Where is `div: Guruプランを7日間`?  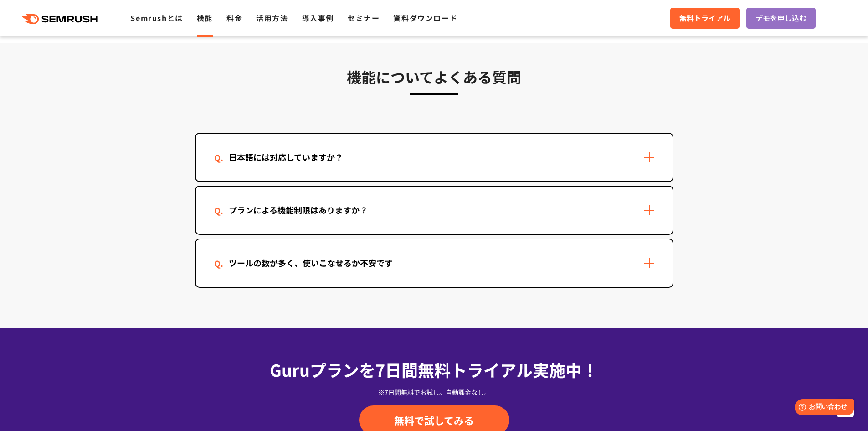 div: Guruプランを7日間 is located at coordinates (434, 369).